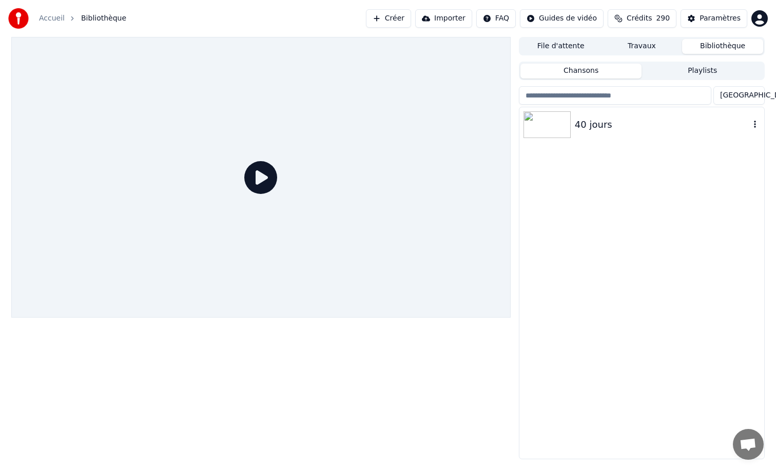 Image resolution: width=776 pixels, height=470 pixels. Describe the element at coordinates (496, 18) in the screenshot. I see `button: FAQ` at that location.